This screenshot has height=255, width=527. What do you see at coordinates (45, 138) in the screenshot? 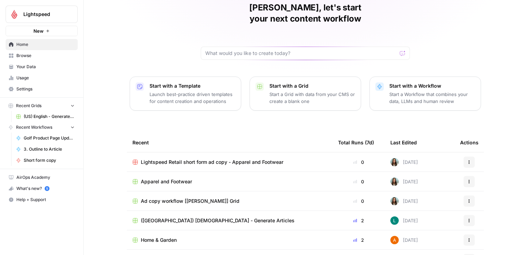
I see `a: Golf Product Page Update` at bounding box center [45, 138].